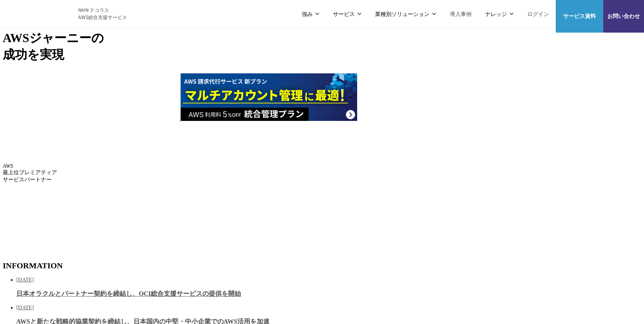 This screenshot has width=644, height=324. I want to click on span: NHN テコラス AWS総合支援サービス, so click(102, 14).